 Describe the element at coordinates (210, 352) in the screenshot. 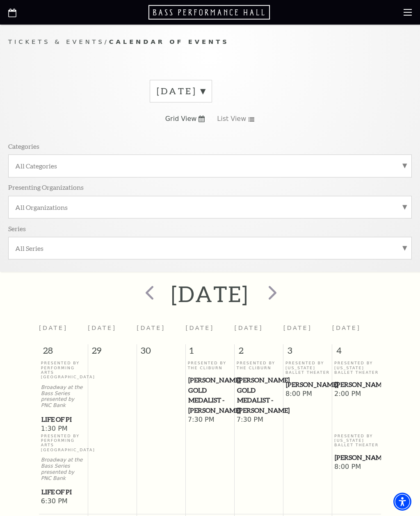

I see `span: 1` at that location.